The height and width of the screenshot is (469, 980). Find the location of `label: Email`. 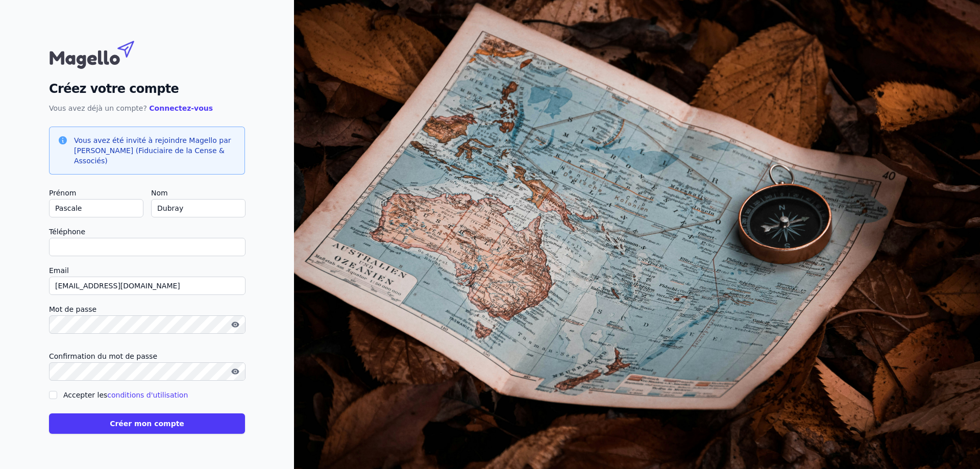

label: Email is located at coordinates (147, 271).